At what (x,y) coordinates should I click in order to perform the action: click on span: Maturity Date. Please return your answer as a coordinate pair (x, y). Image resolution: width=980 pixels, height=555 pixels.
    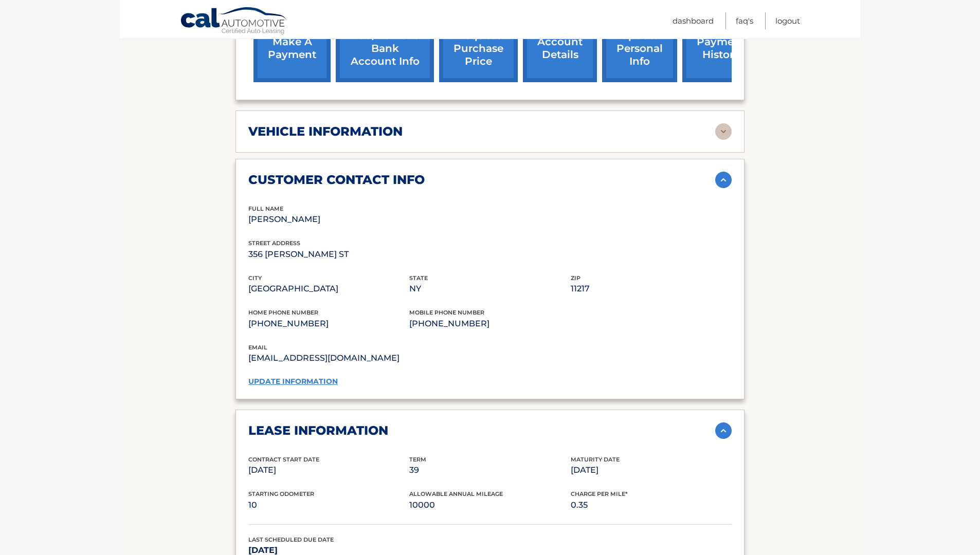
    Looking at the image, I should click on (594, 460).